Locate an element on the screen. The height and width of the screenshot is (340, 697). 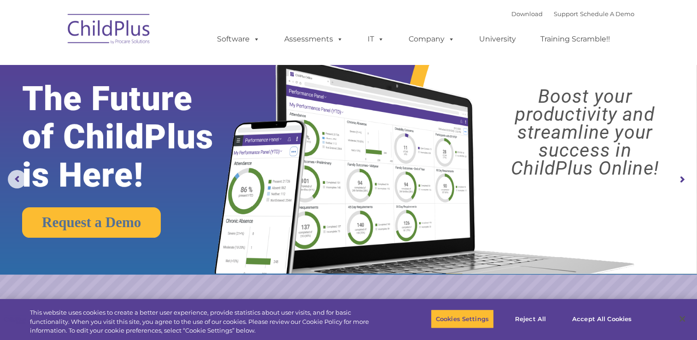
div: This website uses cookies to create a better user experience, provide statistics about user visit... is located at coordinates (206, 322).